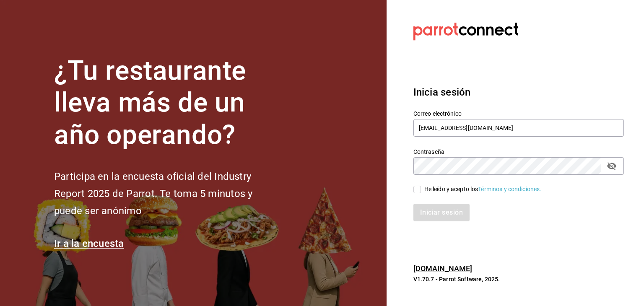 The height and width of the screenshot is (306, 644). What do you see at coordinates (519, 113) in the screenshot?
I see `label: Correo electrónico` at bounding box center [519, 113].